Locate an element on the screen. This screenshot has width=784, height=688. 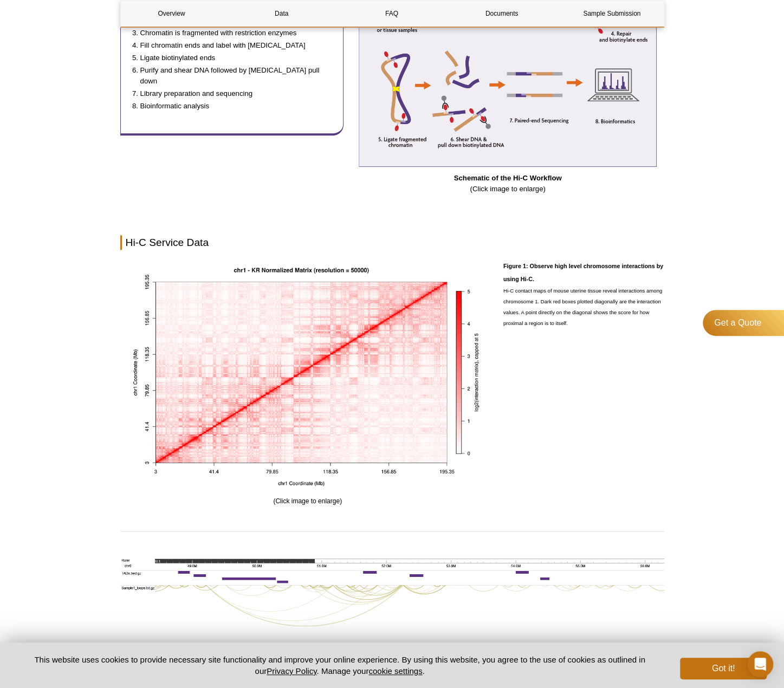
h3: Figure 1: Observe high level chromosome interactions by using Hi-C. is located at coordinates (584, 272).